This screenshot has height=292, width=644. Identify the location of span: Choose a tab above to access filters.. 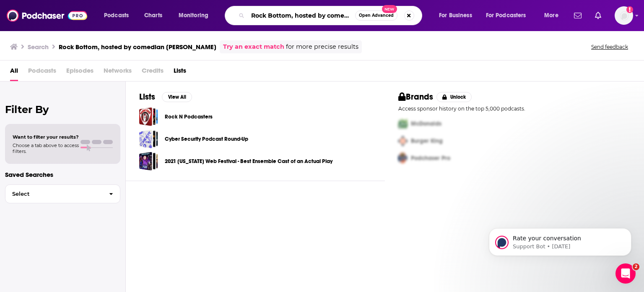
(46, 148).